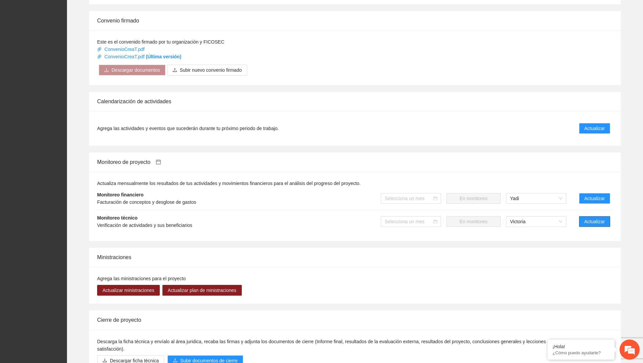  Describe the element at coordinates (536, 198) in the screenshot. I see `span: Yadi` at that location.